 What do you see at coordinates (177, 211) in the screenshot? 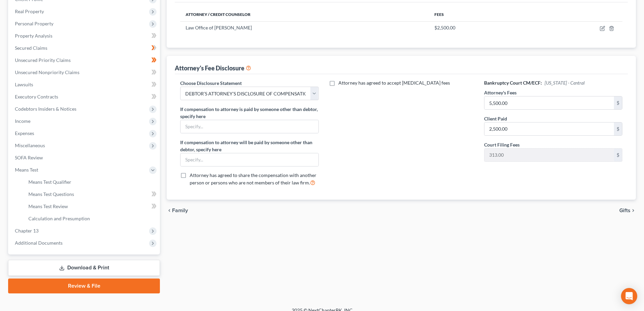
I see `button: chevron_left Family` at bounding box center [177, 211].